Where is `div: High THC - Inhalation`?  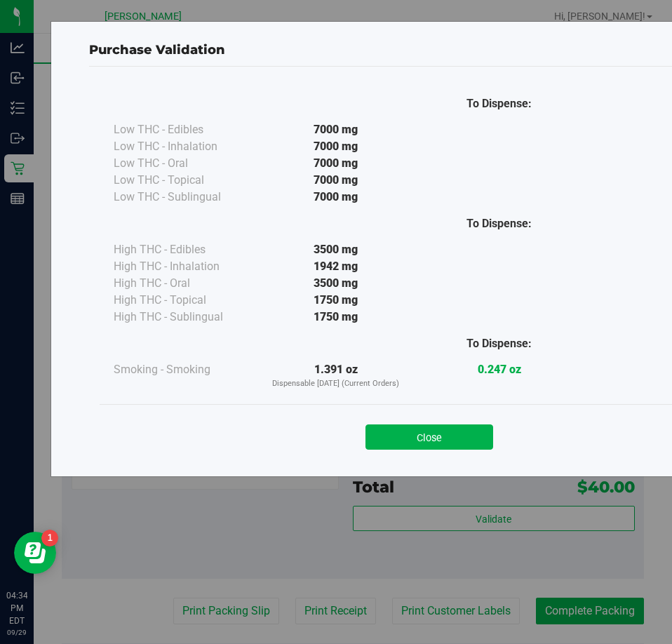 div: High THC - Inhalation is located at coordinates (184, 267).